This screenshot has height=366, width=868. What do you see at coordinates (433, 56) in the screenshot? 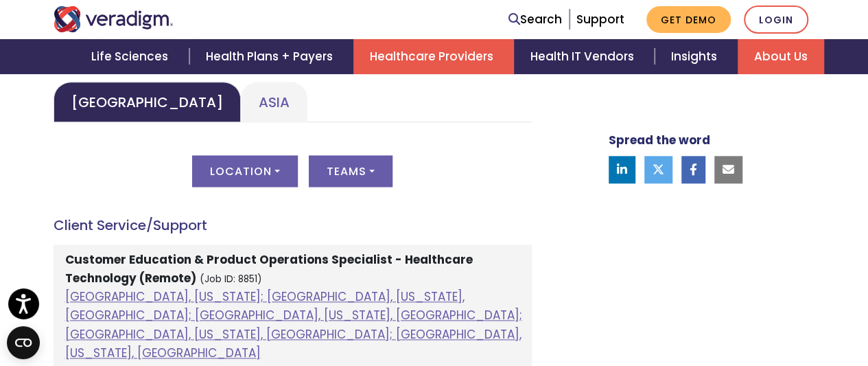
I see `a: Healthcare Providers` at bounding box center [433, 56].